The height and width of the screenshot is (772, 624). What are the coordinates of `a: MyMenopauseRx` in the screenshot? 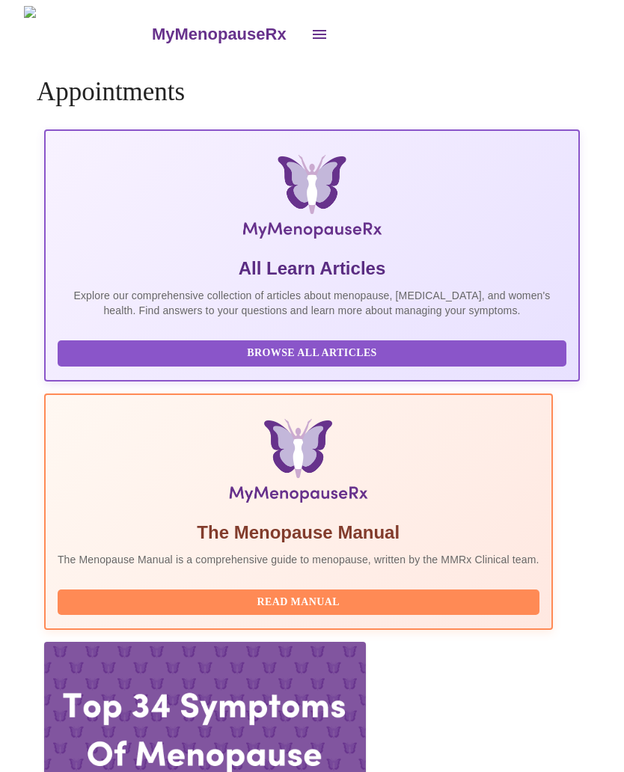 It's located at (225, 34).